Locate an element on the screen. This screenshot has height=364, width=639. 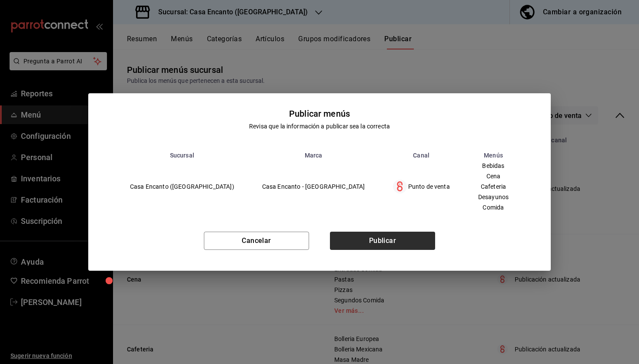
span: Desayunos is located at coordinates (493, 197).